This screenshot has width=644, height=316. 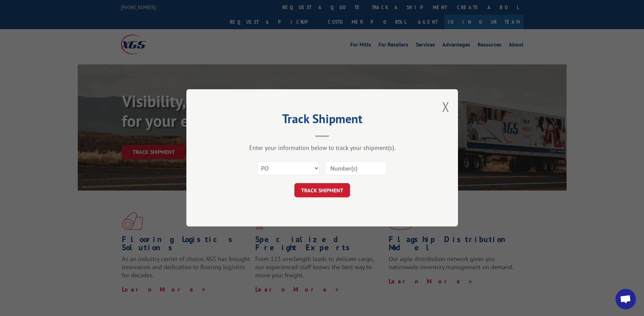 What do you see at coordinates (626, 299) in the screenshot?
I see `div: Open chat` at bounding box center [626, 299].